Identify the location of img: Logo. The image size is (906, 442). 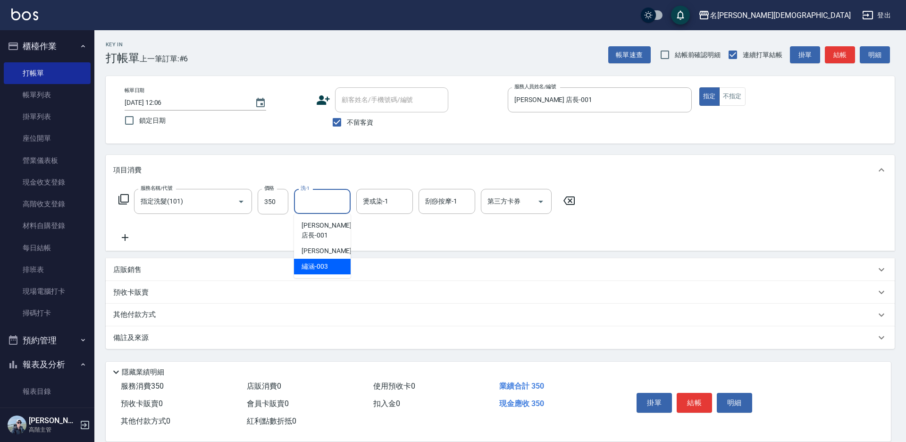
(25, 14).